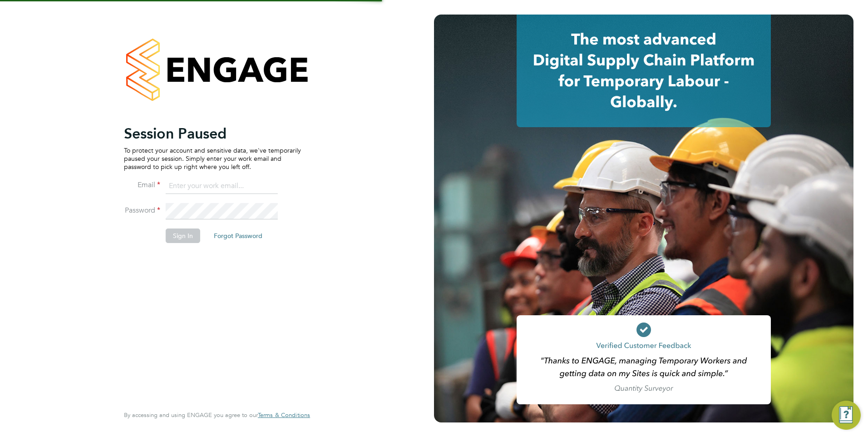 This screenshot has height=437, width=868. What do you see at coordinates (142, 211) in the screenshot?
I see `label: Password` at bounding box center [142, 211].